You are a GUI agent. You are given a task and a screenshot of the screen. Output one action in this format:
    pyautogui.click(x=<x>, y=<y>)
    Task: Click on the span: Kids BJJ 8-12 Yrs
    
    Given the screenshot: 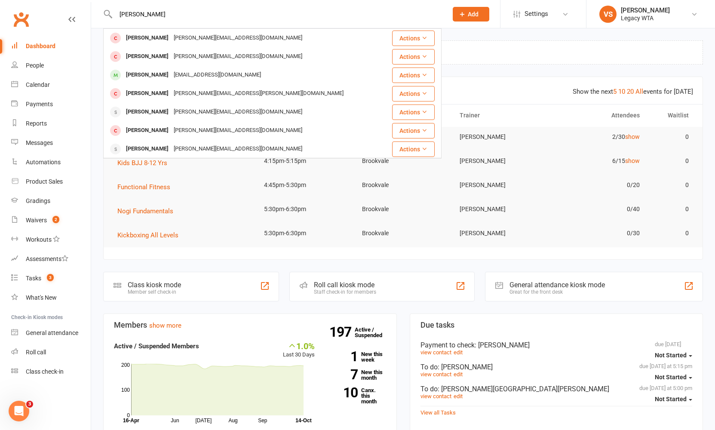 What is the action you would take?
    pyautogui.click(x=142, y=163)
    